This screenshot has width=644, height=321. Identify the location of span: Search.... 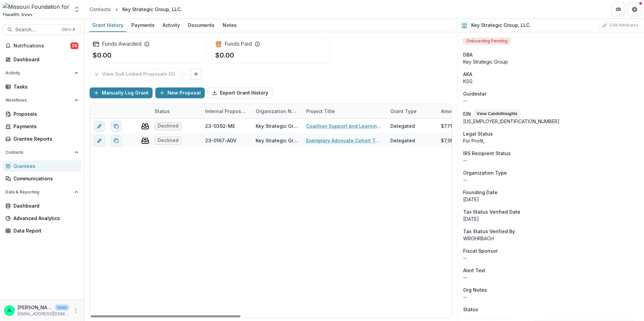
(37, 30).